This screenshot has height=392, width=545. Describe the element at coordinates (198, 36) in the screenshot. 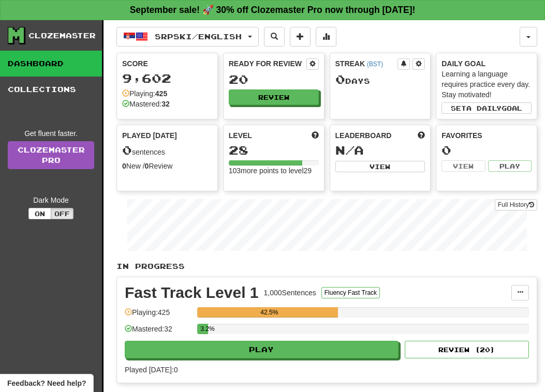

I see `span: Srpski / English` at that location.